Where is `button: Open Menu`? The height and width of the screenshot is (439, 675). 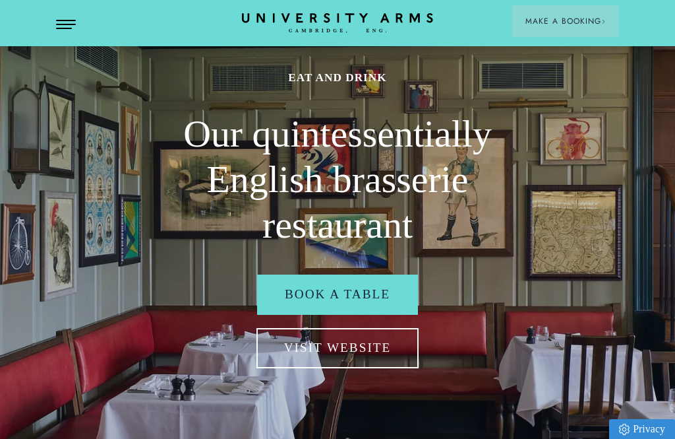
button: Open Menu is located at coordinates (66, 25).